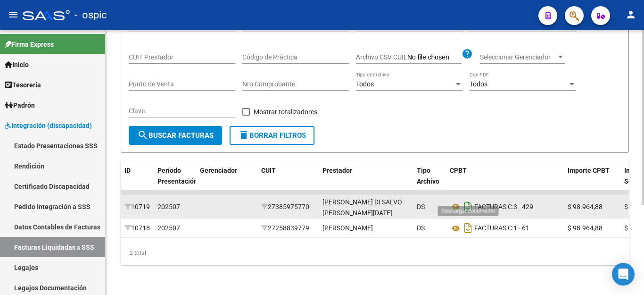  Describe the element at coordinates (428, 176) in the screenshot. I see `span: Tipo Archivo` at that location.